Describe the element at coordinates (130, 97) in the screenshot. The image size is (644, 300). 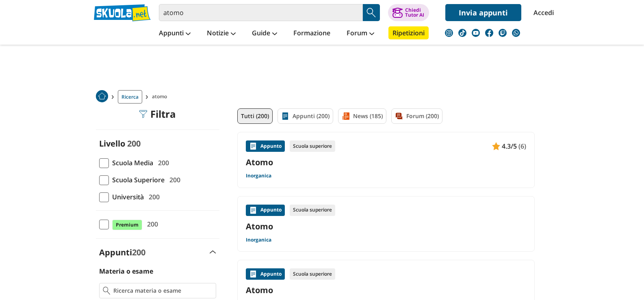
I see `a: Ricerca` at that location.